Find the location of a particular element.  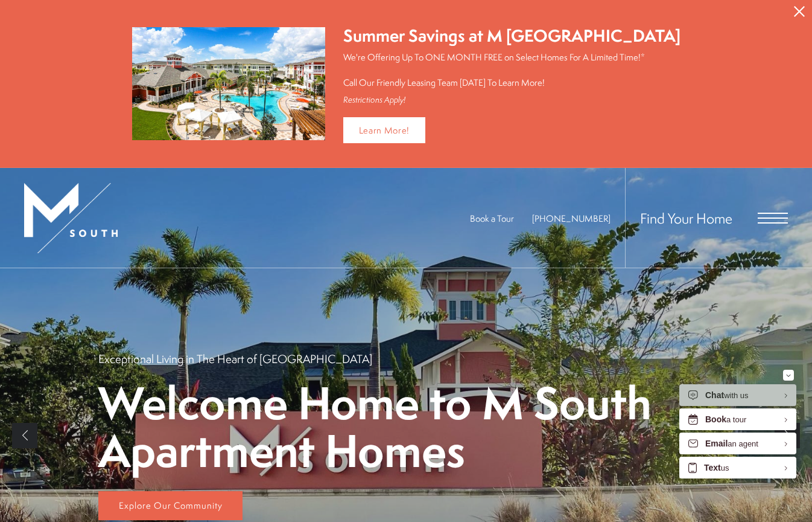

button: Open Menu is located at coordinates (773, 218).